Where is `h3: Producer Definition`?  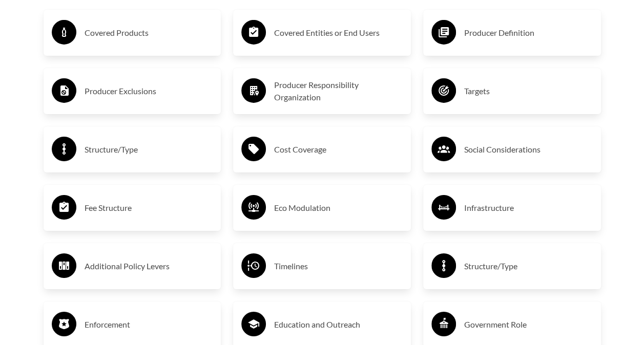
h3: Producer Definition is located at coordinates (528, 33).